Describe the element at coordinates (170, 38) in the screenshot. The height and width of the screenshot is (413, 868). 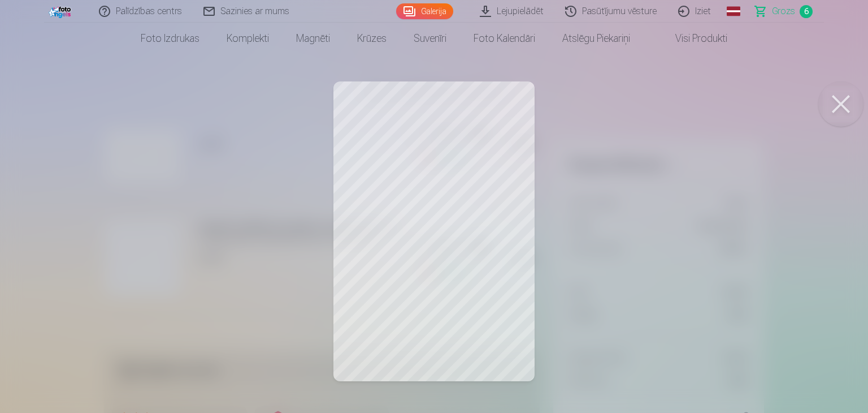
I see `a: Foto izdrukas` at that location.